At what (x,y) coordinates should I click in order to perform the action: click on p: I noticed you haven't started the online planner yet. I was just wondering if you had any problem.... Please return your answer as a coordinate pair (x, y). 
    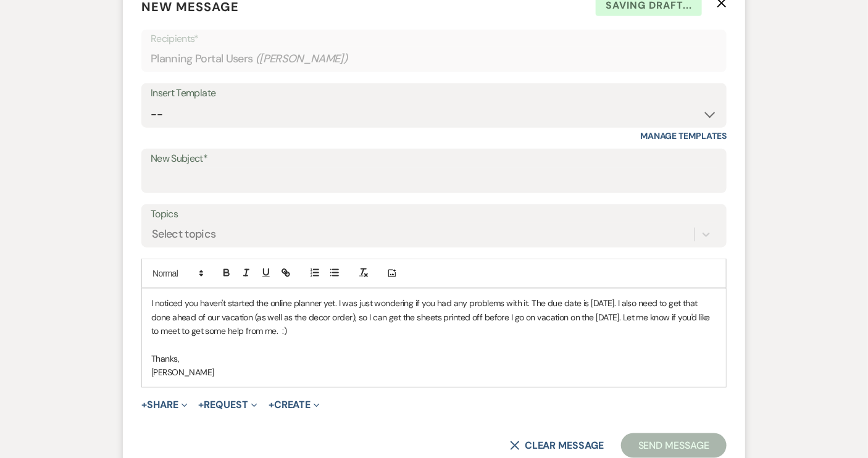
    Looking at the image, I should click on (434, 316).